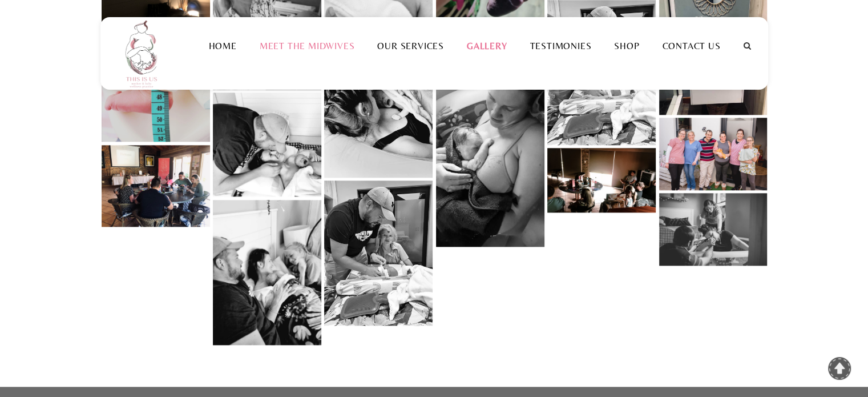 Image resolution: width=868 pixels, height=397 pixels. I want to click on a: 342510635_1262341821030844_9164546630320053933_n, so click(267, 145).